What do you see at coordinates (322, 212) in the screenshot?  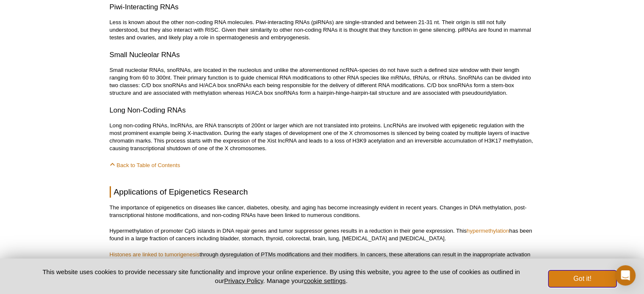 I see `p: The importance of epigenetics on diseases like cancer, diabetes, obesity, and aging has become in...` at bounding box center [322, 212].